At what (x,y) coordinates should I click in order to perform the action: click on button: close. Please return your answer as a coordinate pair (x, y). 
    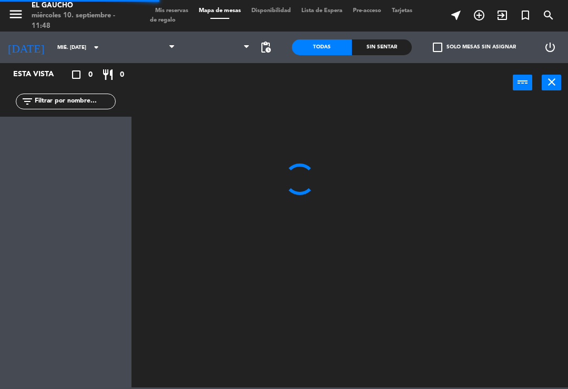
    Looking at the image, I should click on (551, 83).